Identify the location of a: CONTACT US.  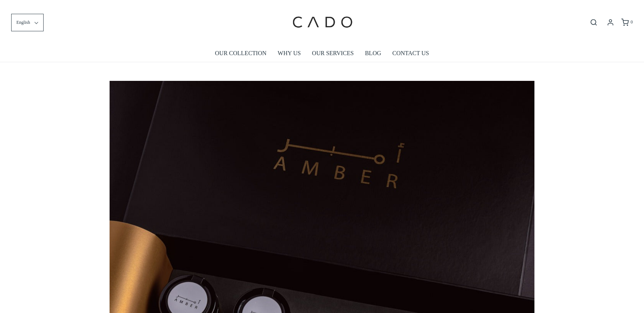
(411, 53).